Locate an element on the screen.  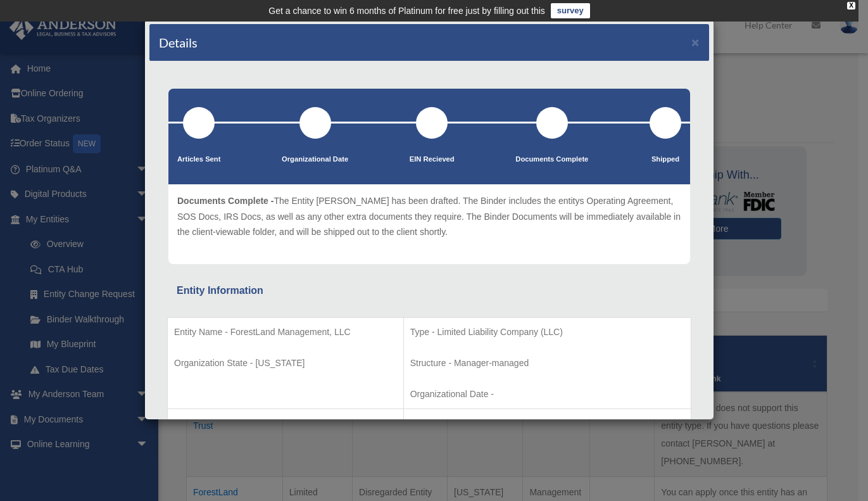
h4: Details is located at coordinates (178, 43).